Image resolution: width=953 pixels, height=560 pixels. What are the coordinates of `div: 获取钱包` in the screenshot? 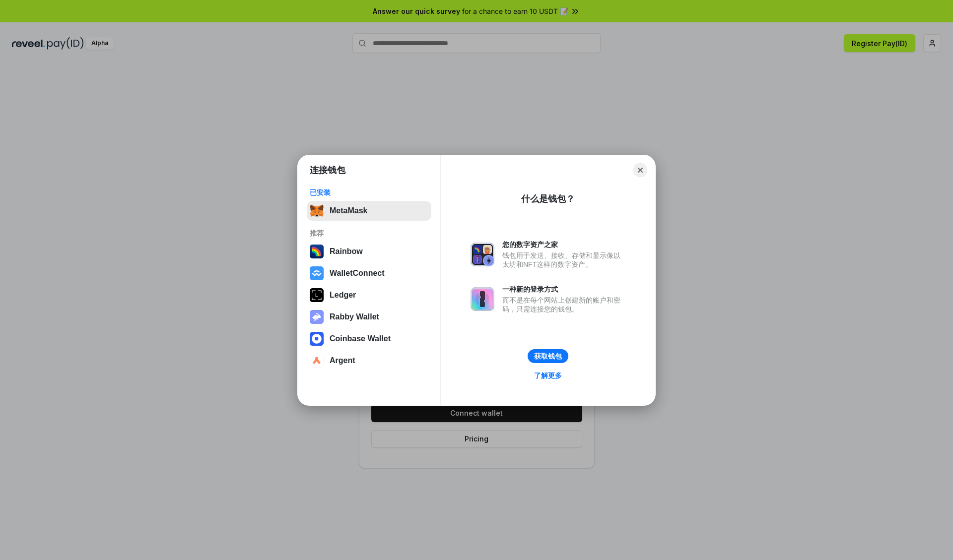 It's located at (548, 356).